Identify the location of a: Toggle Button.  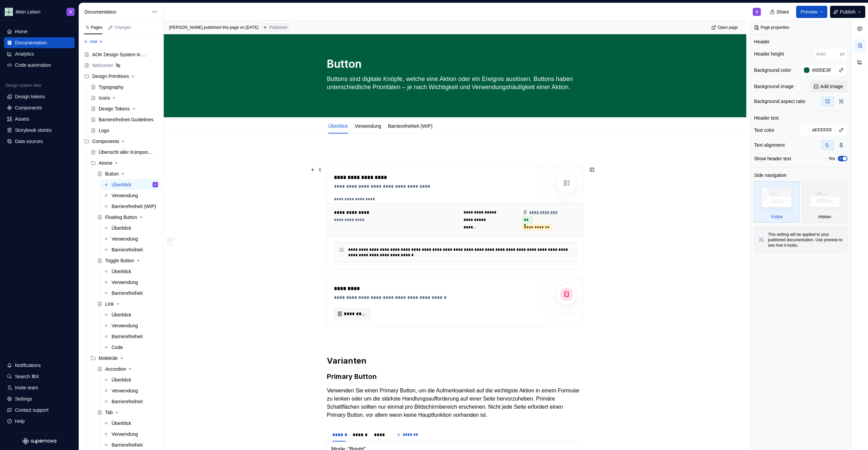
(128, 261).